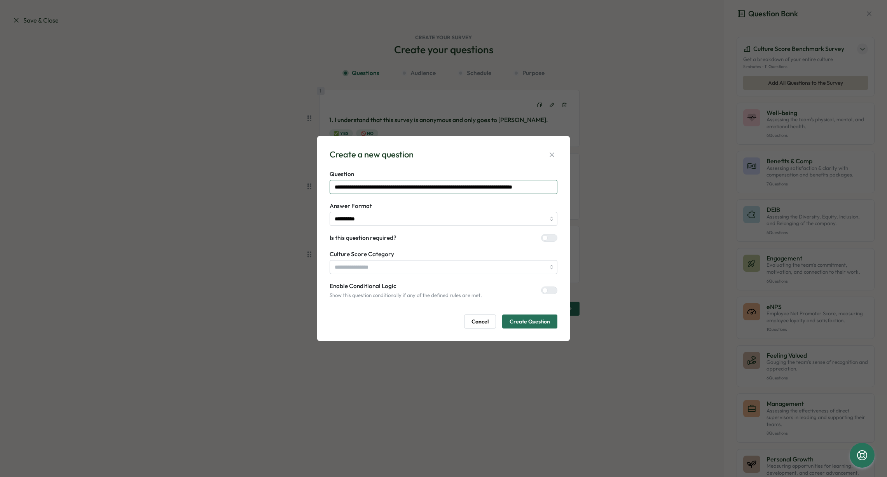 The height and width of the screenshot is (477, 887). I want to click on label: Answer Format, so click(443, 206).